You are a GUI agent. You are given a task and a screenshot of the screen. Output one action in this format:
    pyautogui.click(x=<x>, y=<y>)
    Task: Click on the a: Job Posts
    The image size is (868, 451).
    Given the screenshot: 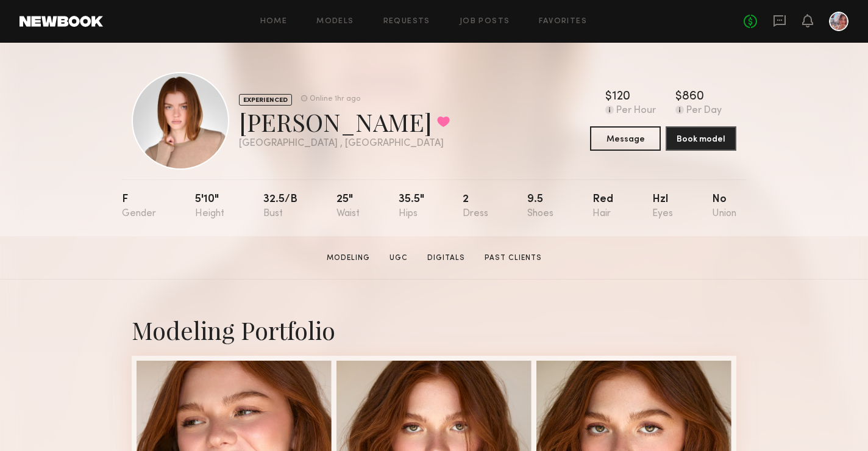 What is the action you would take?
    pyautogui.click(x=485, y=22)
    